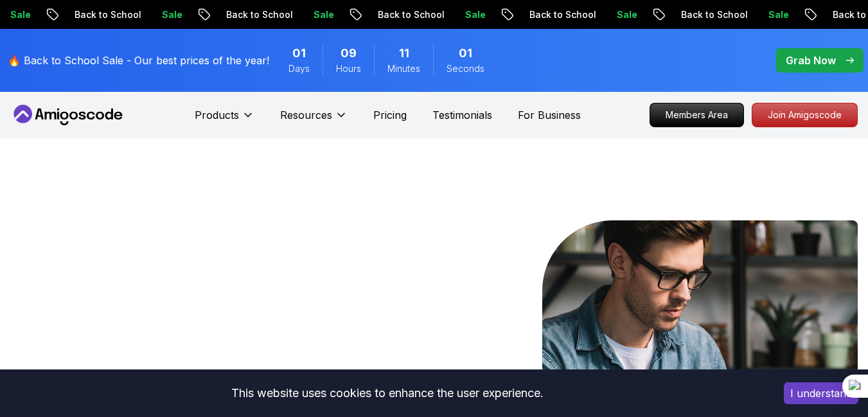  What do you see at coordinates (180, 312) in the screenshot?
I see `h1: Go From Learning to Hired: Master Java, Spring Boot & Cloud Skills That Get You the` at bounding box center [180, 312].